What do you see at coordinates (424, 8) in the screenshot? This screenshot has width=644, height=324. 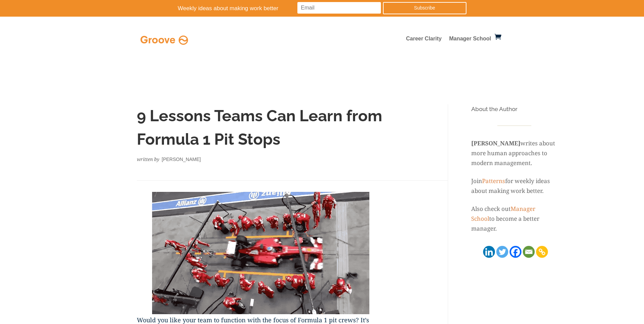 I see `a: Subscribe` at bounding box center [424, 8].